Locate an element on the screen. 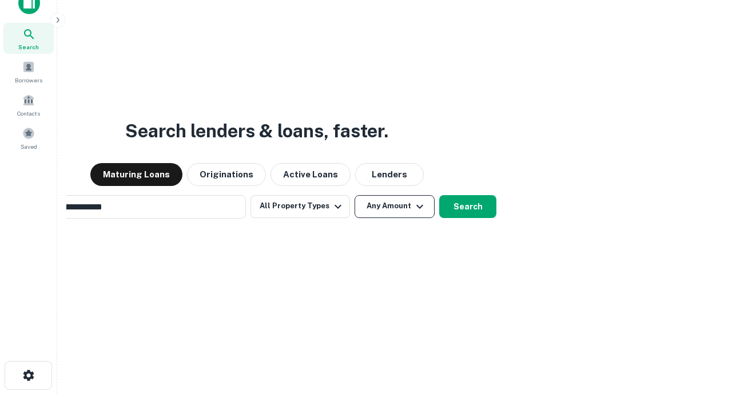 The width and height of the screenshot is (732, 412). div: Contacts is located at coordinates (29, 105).